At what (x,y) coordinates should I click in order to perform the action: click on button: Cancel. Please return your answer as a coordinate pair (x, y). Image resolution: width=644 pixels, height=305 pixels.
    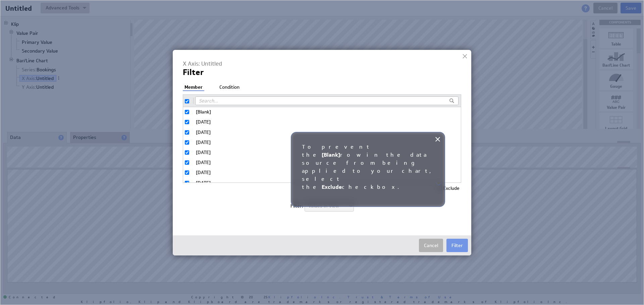
    Looking at the image, I should click on (431, 246).